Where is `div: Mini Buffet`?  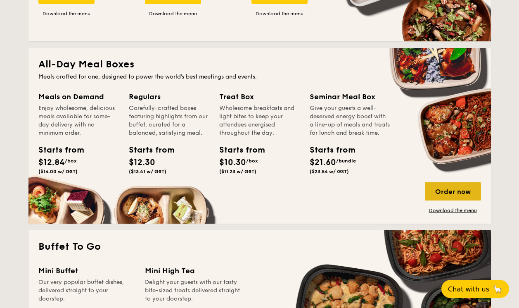 div: Mini Buffet is located at coordinates (87, 271).